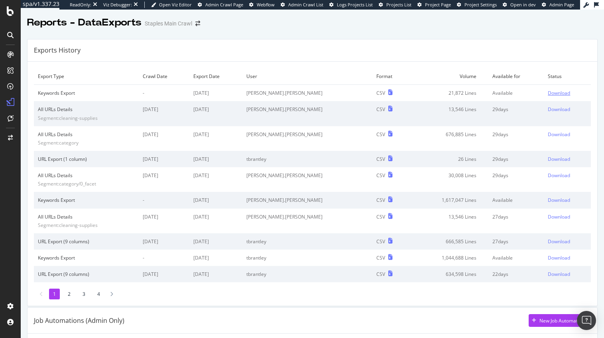 The width and height of the screenshot is (604, 338). Describe the element at coordinates (98, 294) in the screenshot. I see `li: 4` at that location.